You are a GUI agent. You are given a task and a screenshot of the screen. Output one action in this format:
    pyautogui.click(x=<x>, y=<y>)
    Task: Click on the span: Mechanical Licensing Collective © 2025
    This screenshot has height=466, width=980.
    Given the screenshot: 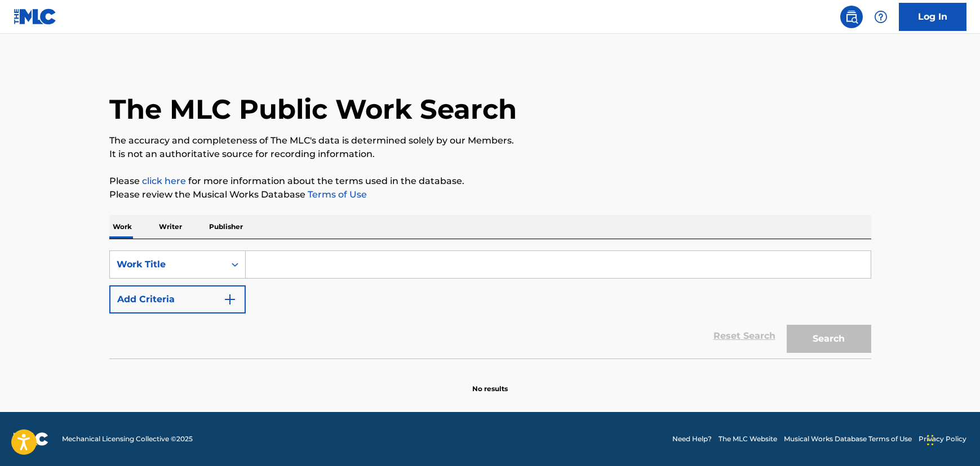 What is the action you would take?
    pyautogui.click(x=127, y=439)
    